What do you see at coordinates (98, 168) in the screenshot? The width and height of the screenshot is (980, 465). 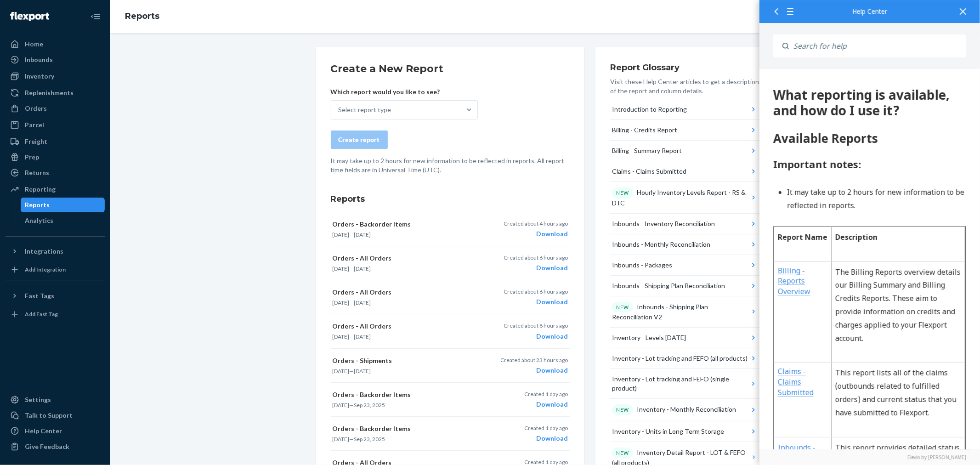 I see `strong: Description` at bounding box center [98, 168].